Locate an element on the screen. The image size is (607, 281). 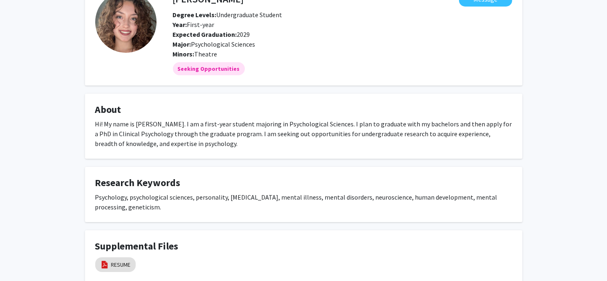
span: 2029 is located at coordinates (211, 34).